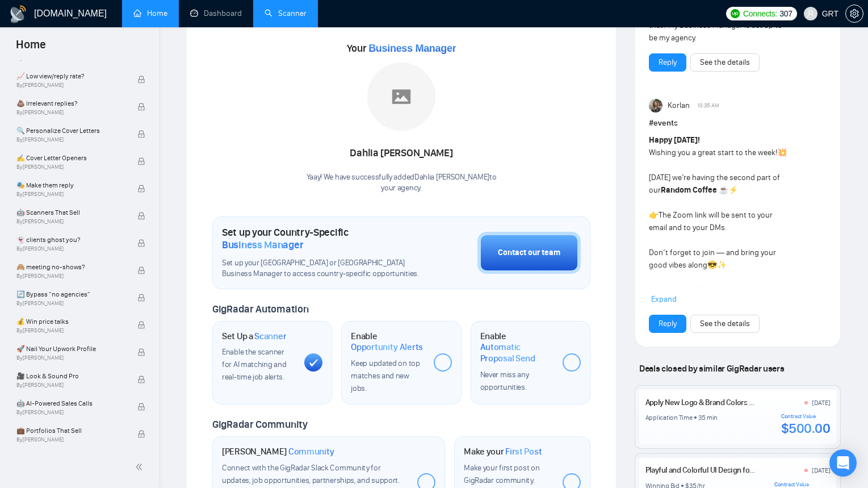 The image size is (868, 488). I want to click on span: Home, so click(31, 49).